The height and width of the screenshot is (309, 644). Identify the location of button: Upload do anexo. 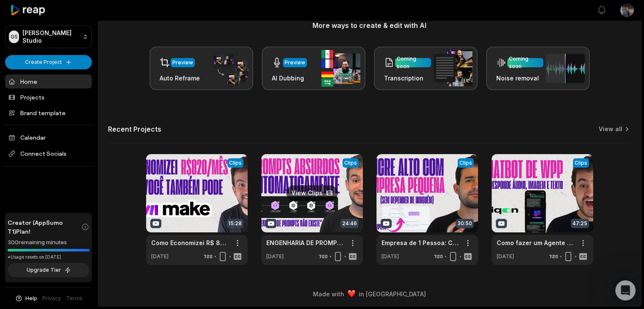
(43, 241).